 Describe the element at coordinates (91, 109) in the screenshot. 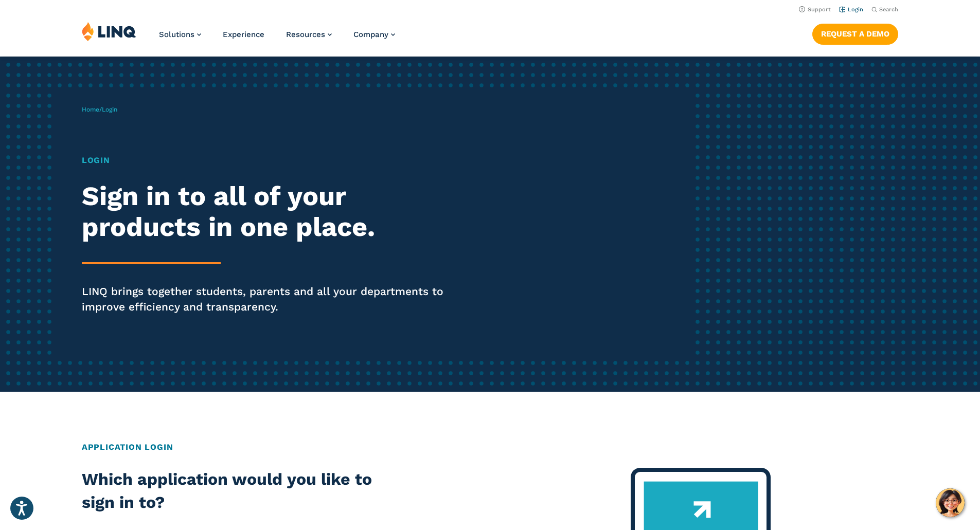

I see `a: Home` at that location.